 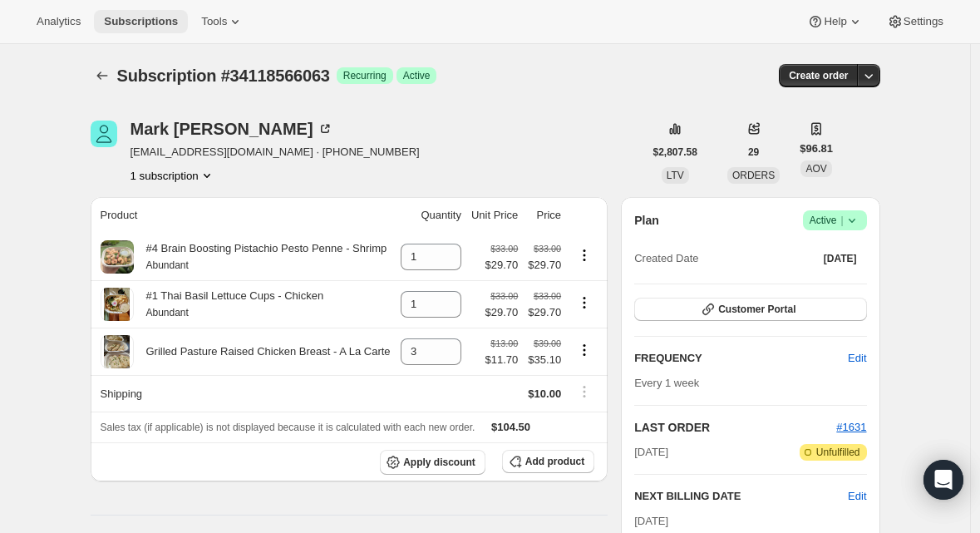 What do you see at coordinates (58, 22) in the screenshot?
I see `span: Analytics` at bounding box center [58, 22].